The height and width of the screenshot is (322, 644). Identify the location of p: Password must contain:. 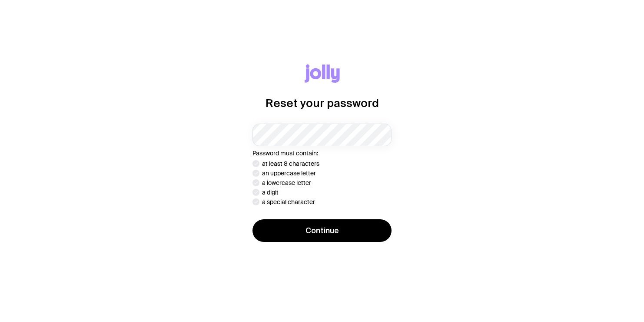
(322, 153).